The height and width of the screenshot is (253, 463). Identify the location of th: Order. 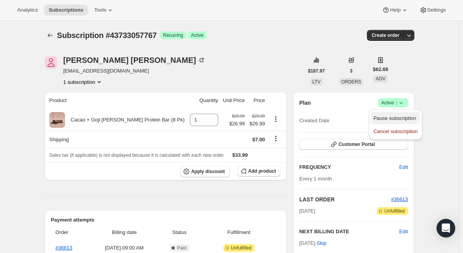
(70, 233).